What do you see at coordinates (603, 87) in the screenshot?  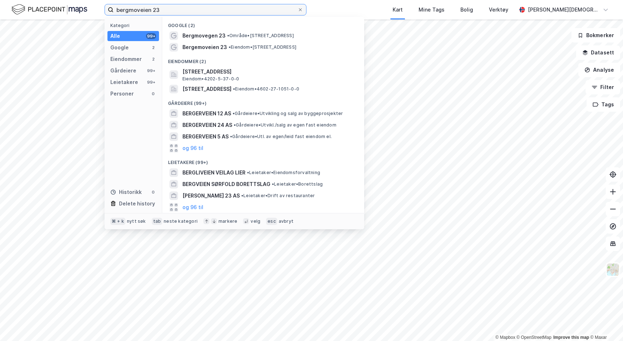 I see `button: Filter` at bounding box center [603, 87].